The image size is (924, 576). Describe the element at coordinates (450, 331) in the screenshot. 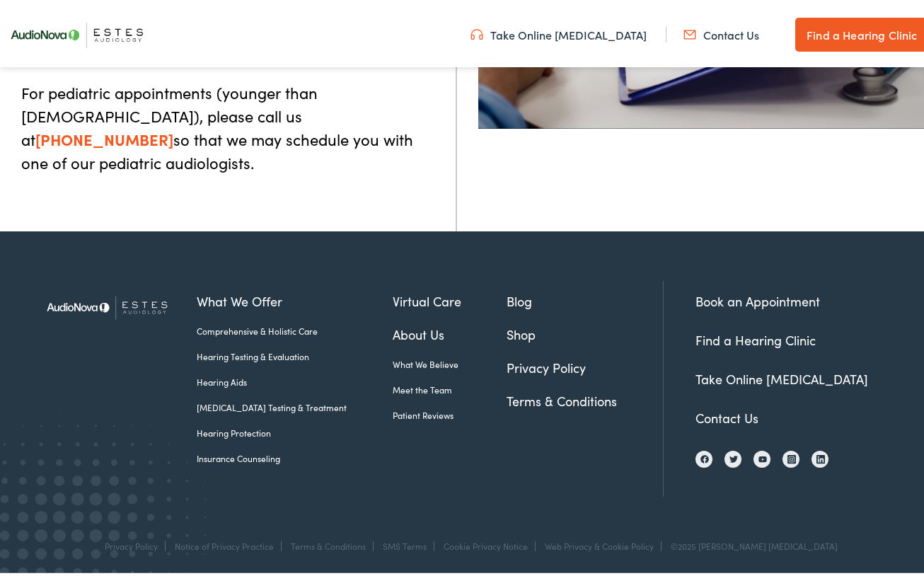

I see `a: About Us` at that location.